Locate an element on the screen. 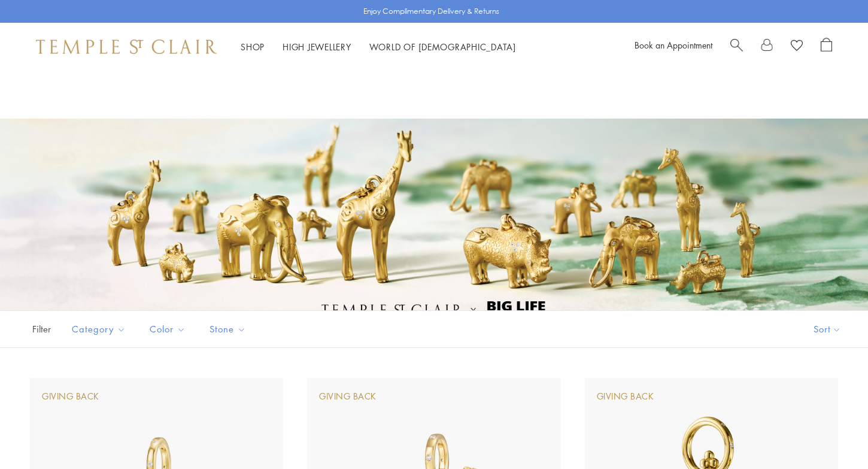 This screenshot has width=868, height=469. span: Stone is located at coordinates (230, 328).